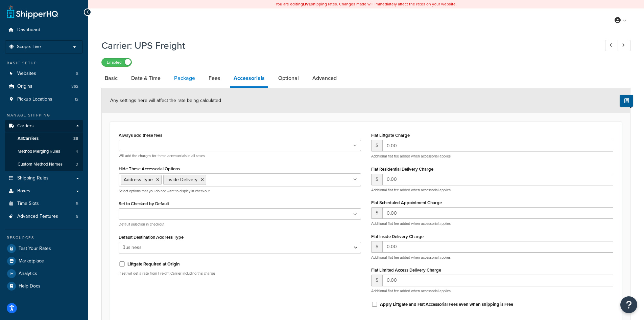  Describe the element at coordinates (44, 286) in the screenshot. I see `a: Help Docs` at that location.